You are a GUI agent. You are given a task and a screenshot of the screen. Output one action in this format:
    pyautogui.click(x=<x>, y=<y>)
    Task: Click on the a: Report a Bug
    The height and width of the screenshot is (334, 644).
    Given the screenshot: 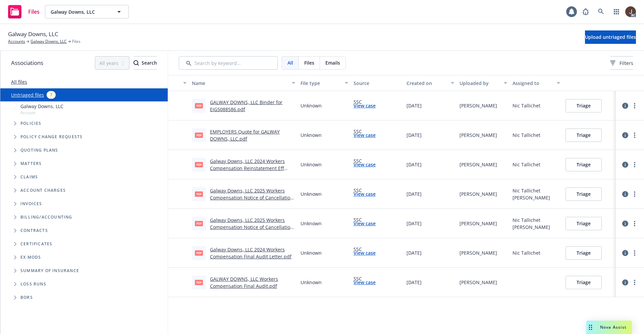 What is the action you would take?
    pyautogui.click(x=585, y=12)
    